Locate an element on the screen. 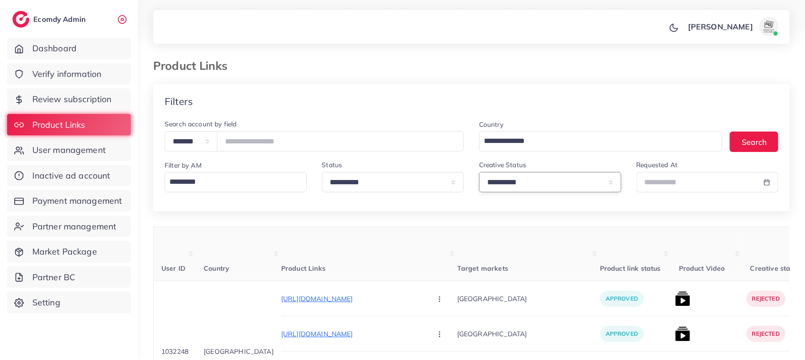  span: User ID is located at coordinates (173, 269).